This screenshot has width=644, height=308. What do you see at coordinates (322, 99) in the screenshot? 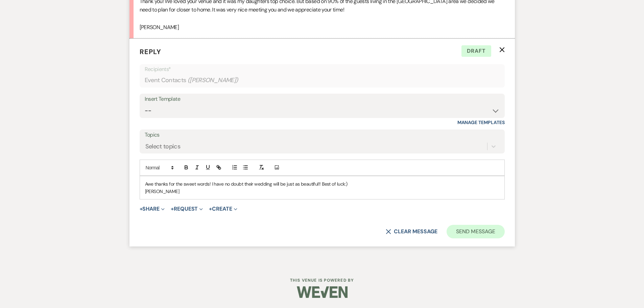
I see `div: Insert Template` at bounding box center [322, 99].